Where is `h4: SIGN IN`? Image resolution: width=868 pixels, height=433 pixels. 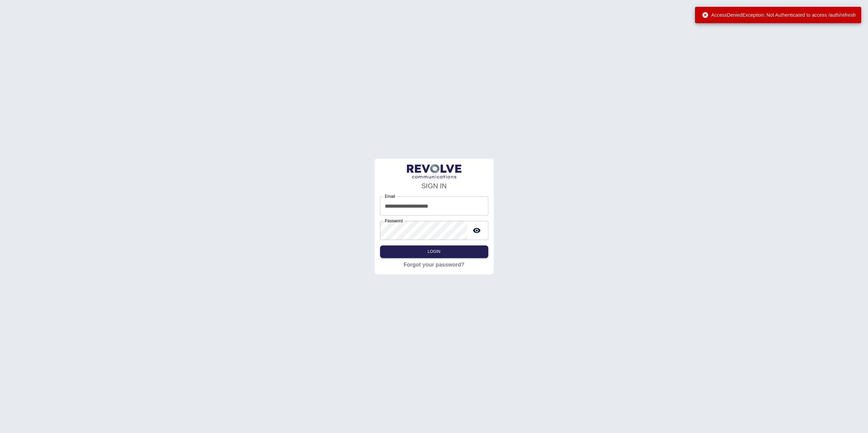
h4: SIGN IN is located at coordinates (434, 186).